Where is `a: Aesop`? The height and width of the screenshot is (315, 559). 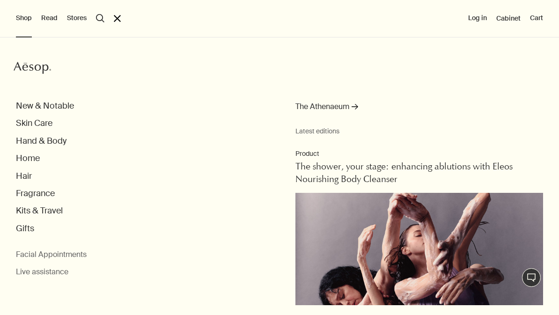 a: Aesop is located at coordinates (32, 69).